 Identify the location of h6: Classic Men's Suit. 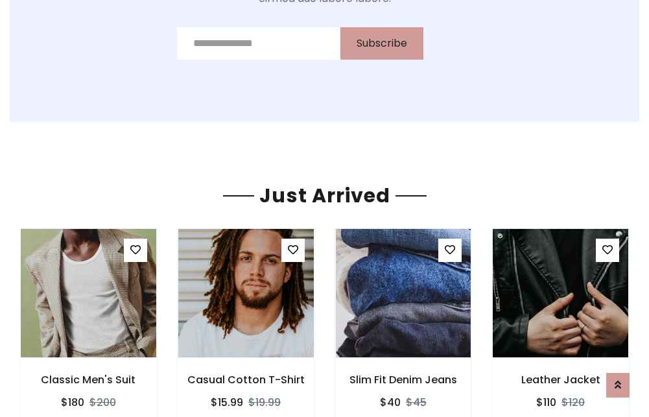
(88, 379).